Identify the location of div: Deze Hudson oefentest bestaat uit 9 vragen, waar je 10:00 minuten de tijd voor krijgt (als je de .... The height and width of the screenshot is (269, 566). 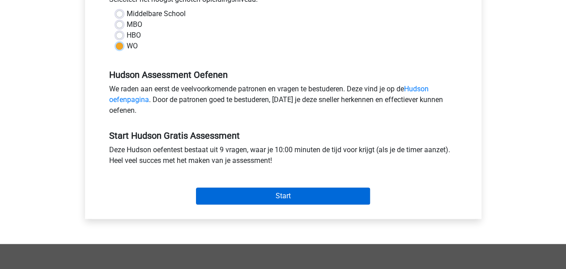
(283, 157).